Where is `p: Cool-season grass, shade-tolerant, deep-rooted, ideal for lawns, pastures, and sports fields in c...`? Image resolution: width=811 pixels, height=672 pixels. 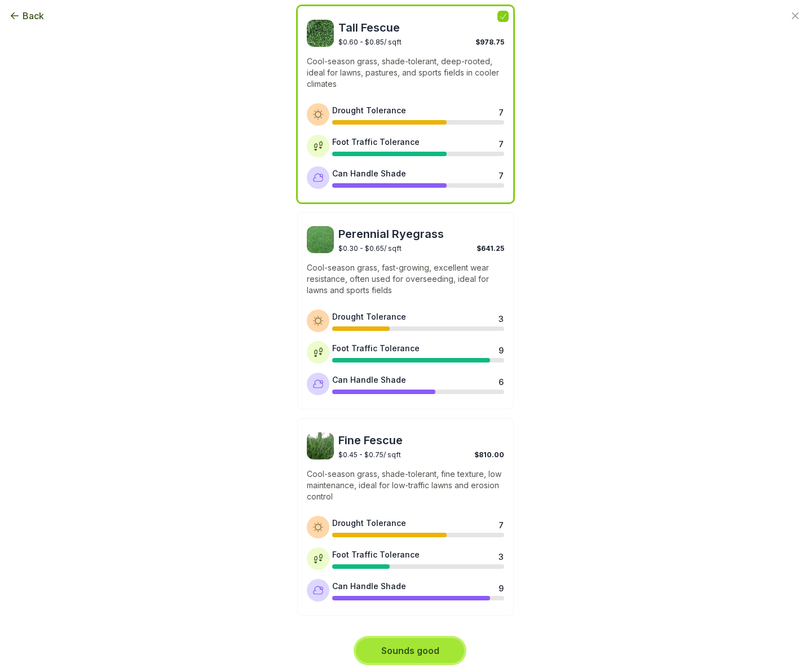
p: Cool-season grass, shade-tolerant, deep-rooted, ideal for lawns, pastures, and sports fields in c... is located at coordinates (406, 73).